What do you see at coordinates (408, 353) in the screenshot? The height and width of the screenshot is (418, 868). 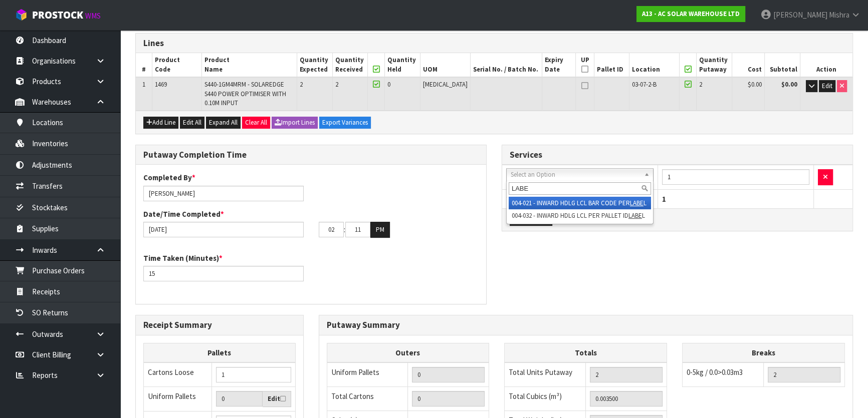 I see `th: Outers` at bounding box center [408, 353].